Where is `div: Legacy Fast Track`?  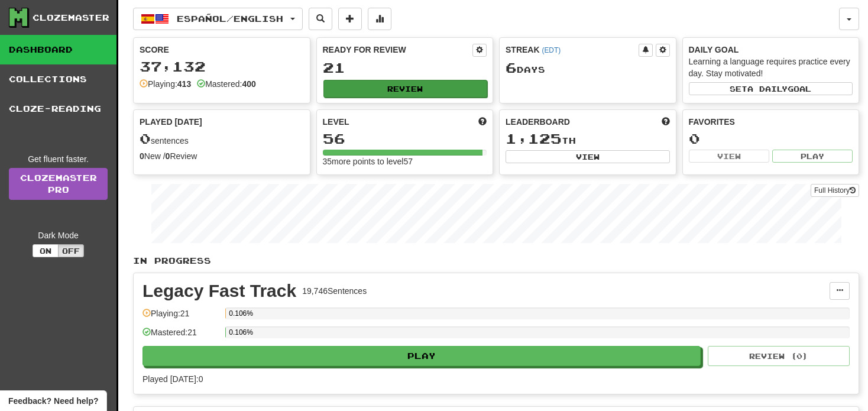 div: Legacy Fast Track is located at coordinates (219, 291).